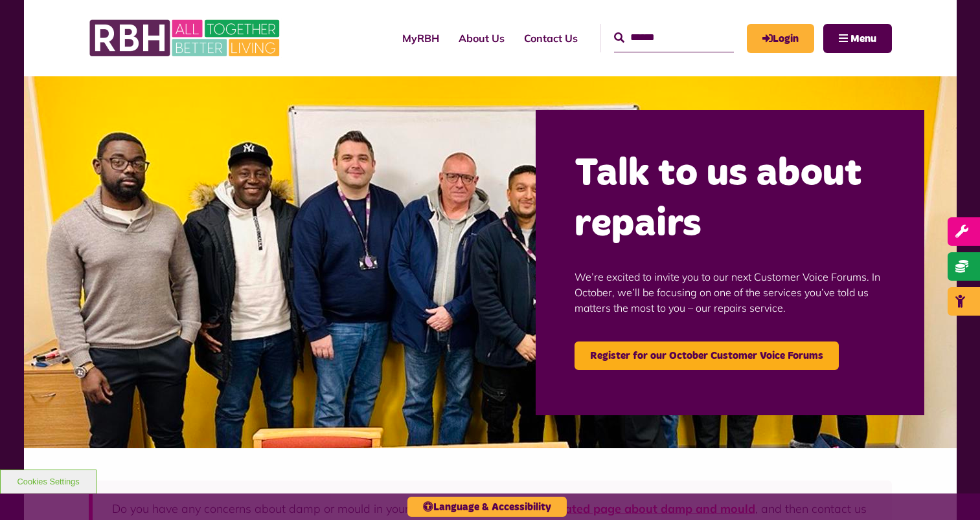 Image resolution: width=980 pixels, height=520 pixels. Describe the element at coordinates (857, 38) in the screenshot. I see `button: Navigation` at that location.